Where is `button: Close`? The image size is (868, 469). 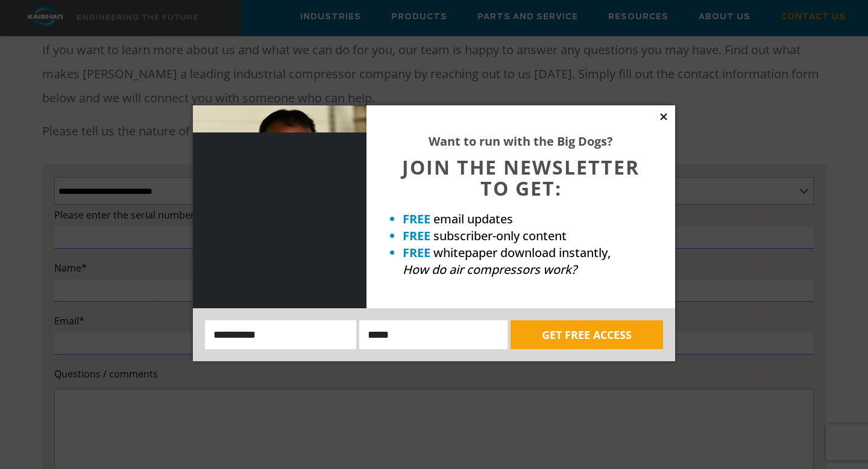 button: Close is located at coordinates (664, 117).